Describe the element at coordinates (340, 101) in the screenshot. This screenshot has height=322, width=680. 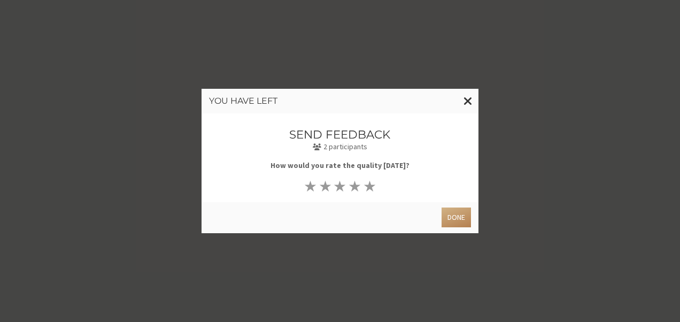
I see `h3: You have left` at that location.